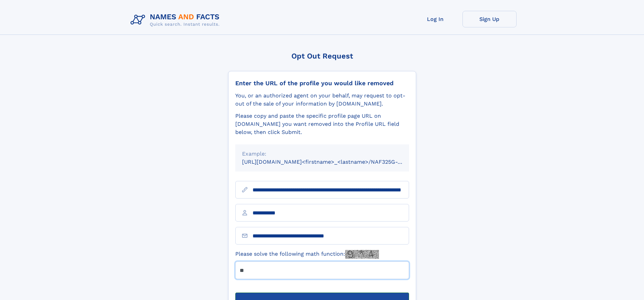  What do you see at coordinates (490, 19) in the screenshot?
I see `a: Sign Up` at bounding box center [490, 19].